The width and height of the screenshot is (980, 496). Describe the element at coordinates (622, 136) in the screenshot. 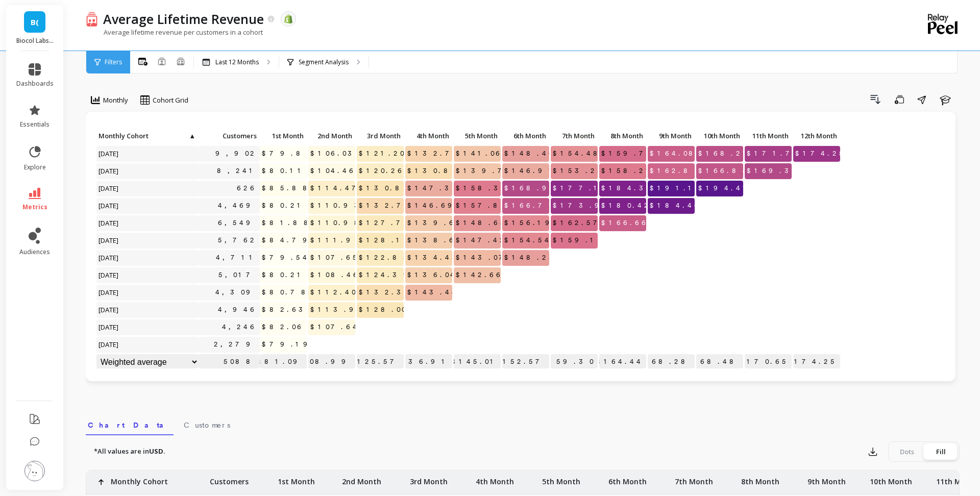

I see `p: 8th Month` at that location.